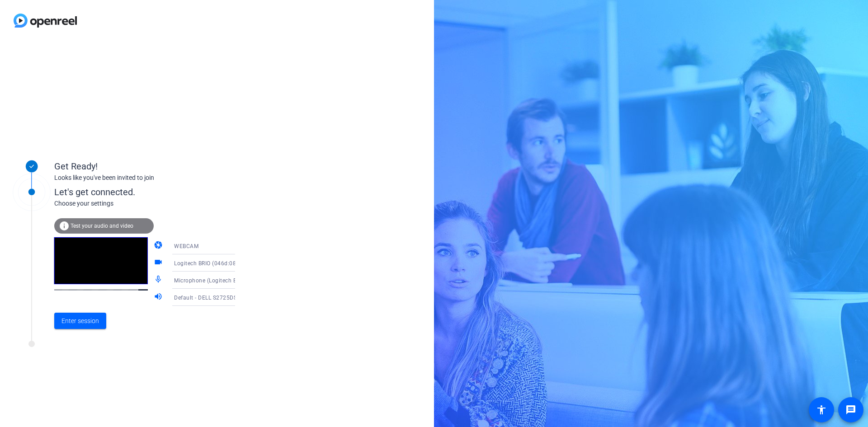 The image size is (868, 427). I want to click on div: Choose your settings, so click(154, 204).